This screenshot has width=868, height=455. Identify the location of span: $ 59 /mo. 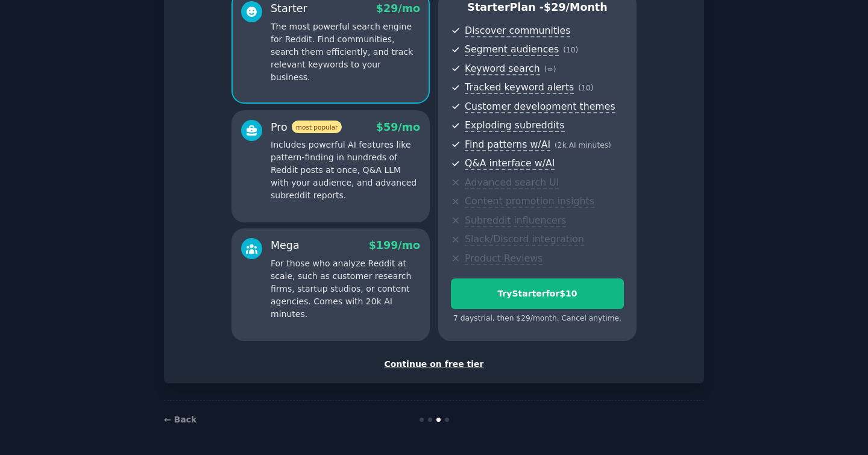
(398, 127).